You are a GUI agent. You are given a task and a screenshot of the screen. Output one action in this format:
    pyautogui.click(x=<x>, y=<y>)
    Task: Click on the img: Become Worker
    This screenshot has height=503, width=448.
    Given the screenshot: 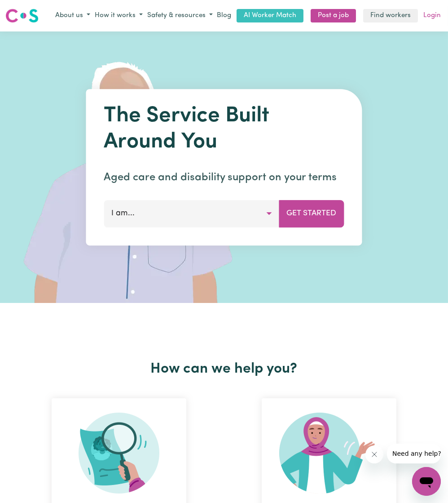 What is the action you would take?
    pyautogui.click(x=329, y=453)
    